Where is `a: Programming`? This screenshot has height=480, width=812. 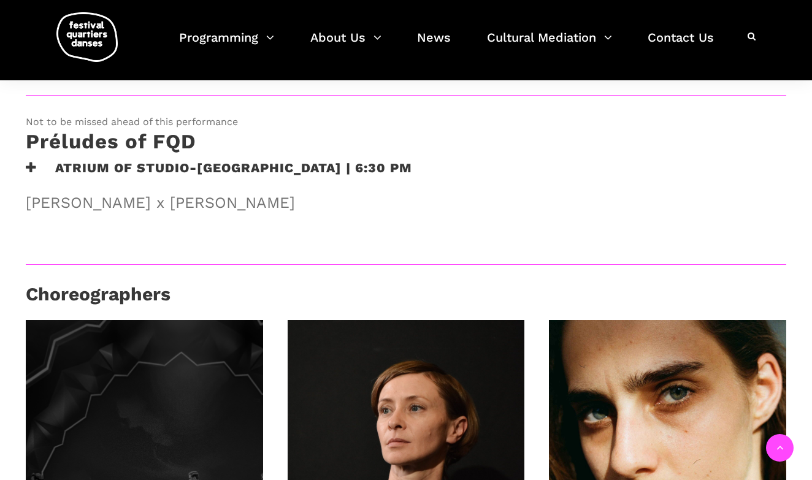 a: Programming is located at coordinates (226, 45).